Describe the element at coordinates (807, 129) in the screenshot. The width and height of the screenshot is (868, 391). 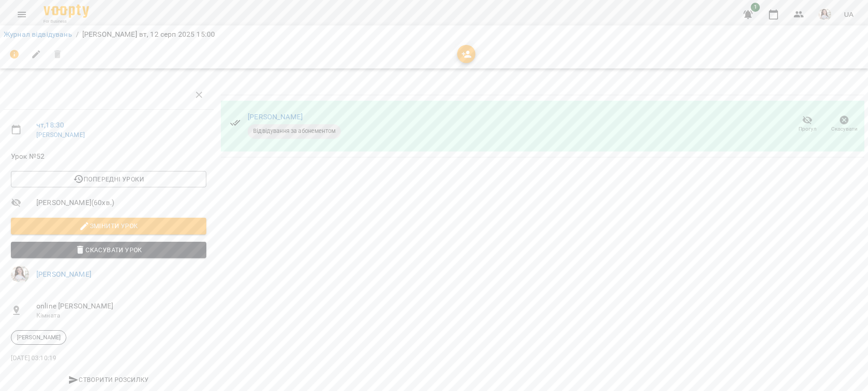
I see `span: Прогул` at that location.